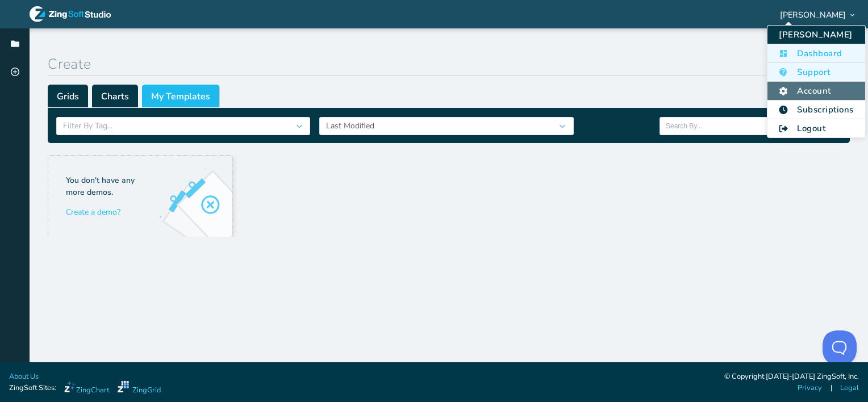 This screenshot has height=402, width=868. What do you see at coordinates (139, 388) in the screenshot?
I see `a: ZingGrid` at bounding box center [139, 388].